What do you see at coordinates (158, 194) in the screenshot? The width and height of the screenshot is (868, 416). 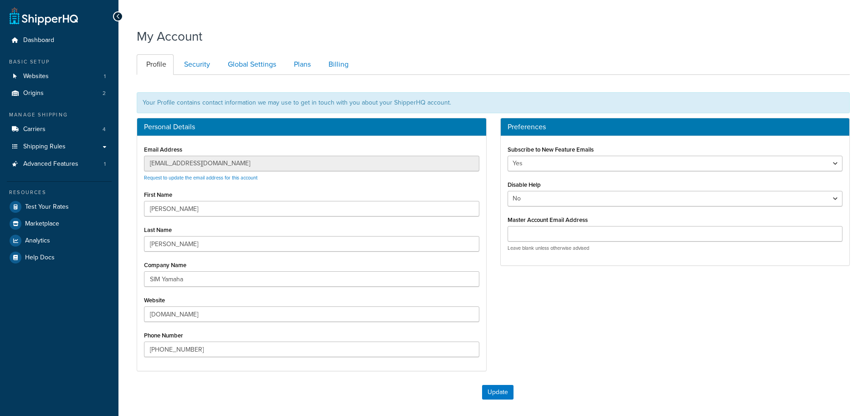 I see `label: First Name` at bounding box center [158, 194].